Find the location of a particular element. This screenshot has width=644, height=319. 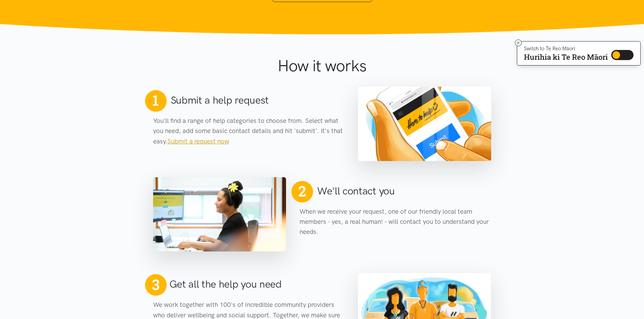

span: 1 is located at coordinates (155, 100).